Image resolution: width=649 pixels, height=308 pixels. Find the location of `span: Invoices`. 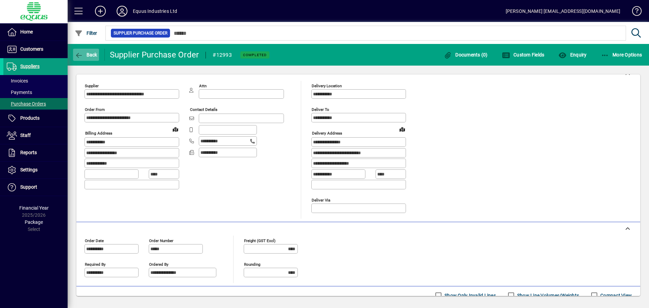

span: Invoices is located at coordinates (17, 81).